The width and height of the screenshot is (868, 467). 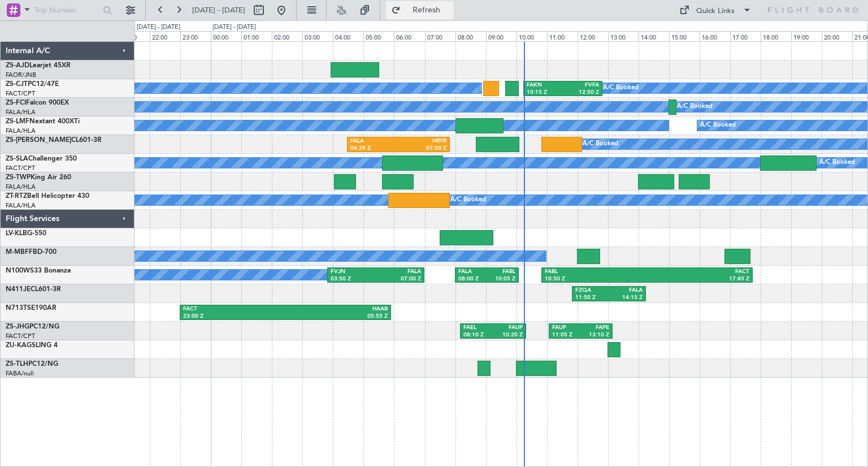 I want to click on div: 19:00, so click(x=807, y=36).